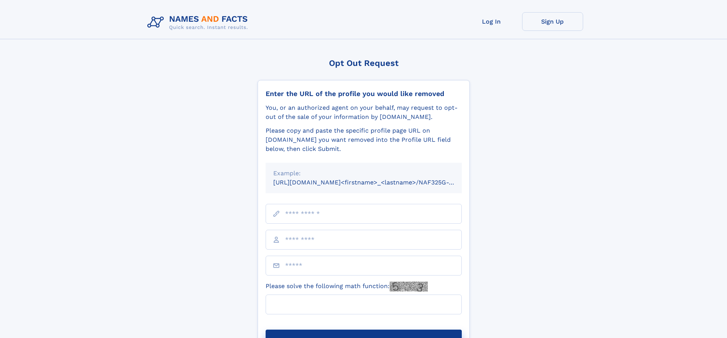 This screenshot has width=727, height=338. What do you see at coordinates (346, 287) in the screenshot?
I see `label: Please solve the following math function:` at bounding box center [346, 287].